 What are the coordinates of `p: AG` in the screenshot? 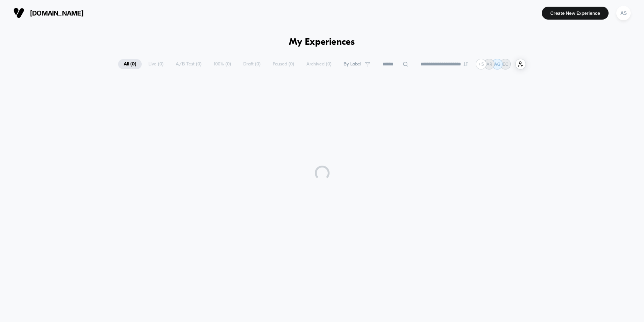 It's located at (497, 64).